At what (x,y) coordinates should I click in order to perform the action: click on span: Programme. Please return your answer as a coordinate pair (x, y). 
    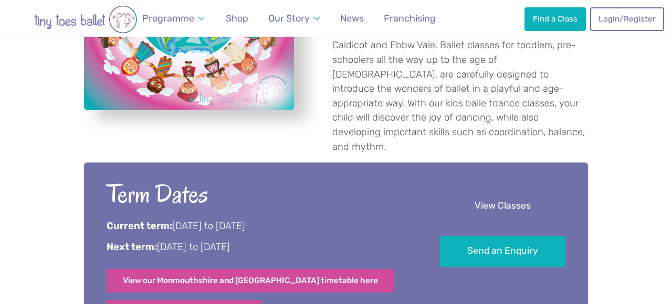
    Looking at the image, I should click on (168, 18).